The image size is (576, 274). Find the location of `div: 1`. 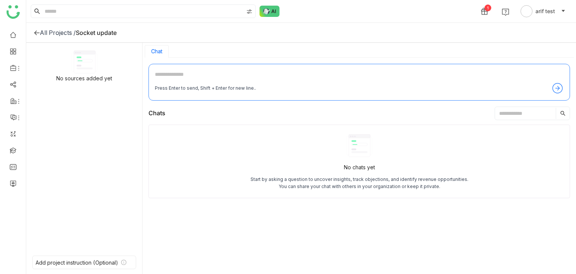

div: 1 is located at coordinates (488, 8).